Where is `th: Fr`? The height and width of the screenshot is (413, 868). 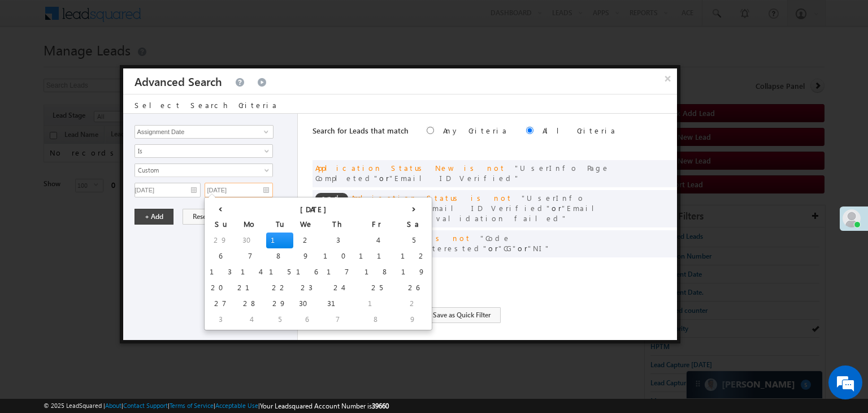 th: Fr is located at coordinates (377, 224).